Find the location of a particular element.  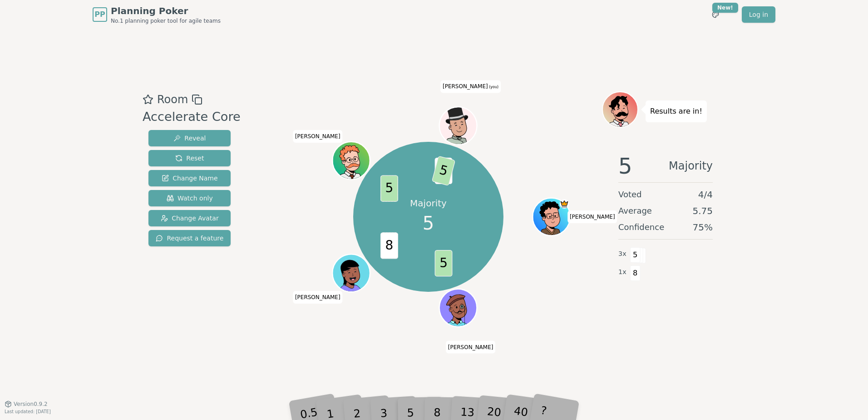

span: Planning Poker is located at coordinates (166, 11).